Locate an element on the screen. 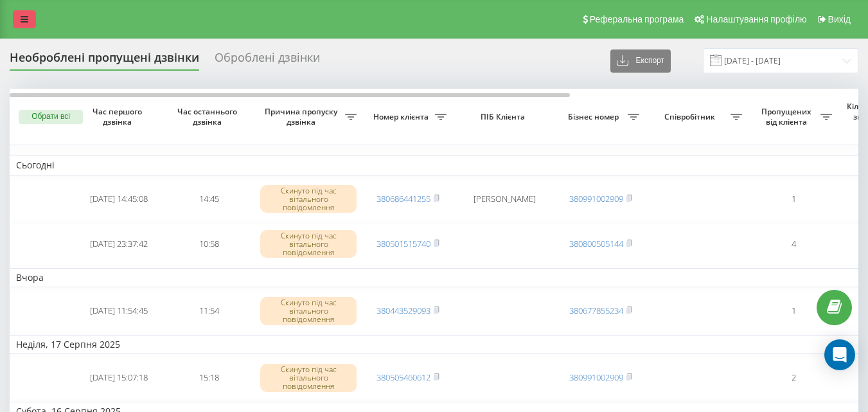 This screenshot has width=868, height=412. a: 380505460612 is located at coordinates (404, 377).